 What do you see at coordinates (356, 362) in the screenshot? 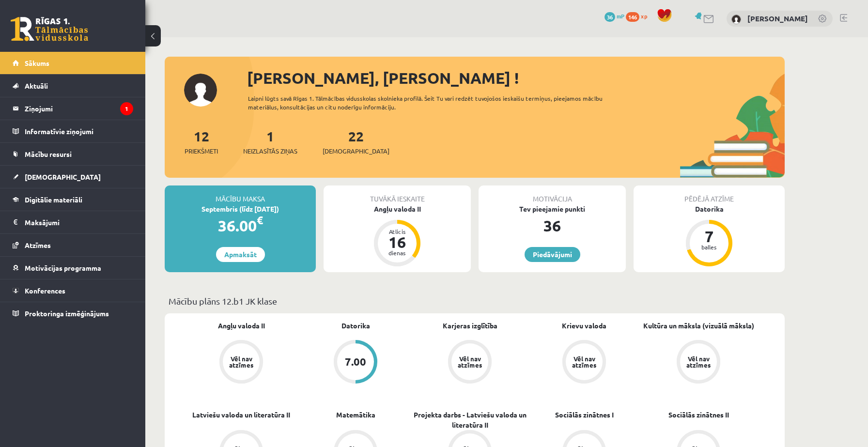
I see `div: 7.00` at bounding box center [356, 362].